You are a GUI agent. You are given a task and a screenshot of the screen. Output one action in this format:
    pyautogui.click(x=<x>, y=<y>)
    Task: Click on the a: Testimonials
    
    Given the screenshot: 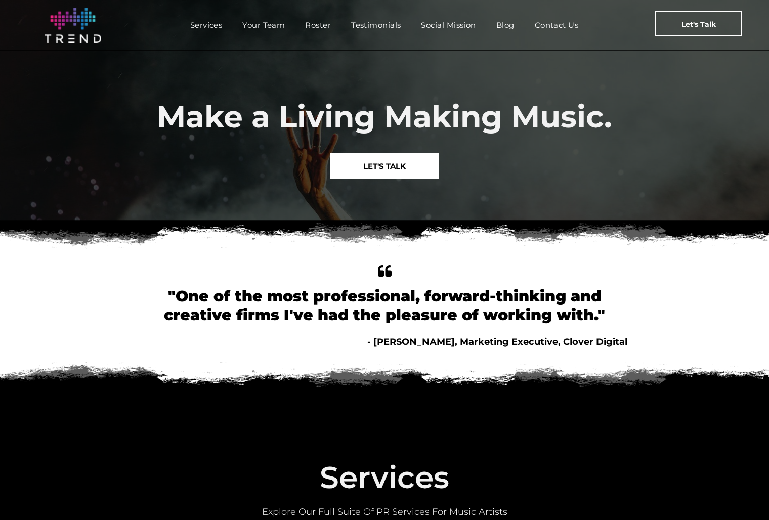 What is the action you would take?
    pyautogui.click(x=376, y=25)
    